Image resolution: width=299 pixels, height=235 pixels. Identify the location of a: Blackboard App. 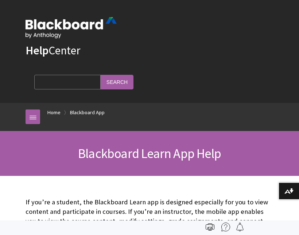
(87, 112).